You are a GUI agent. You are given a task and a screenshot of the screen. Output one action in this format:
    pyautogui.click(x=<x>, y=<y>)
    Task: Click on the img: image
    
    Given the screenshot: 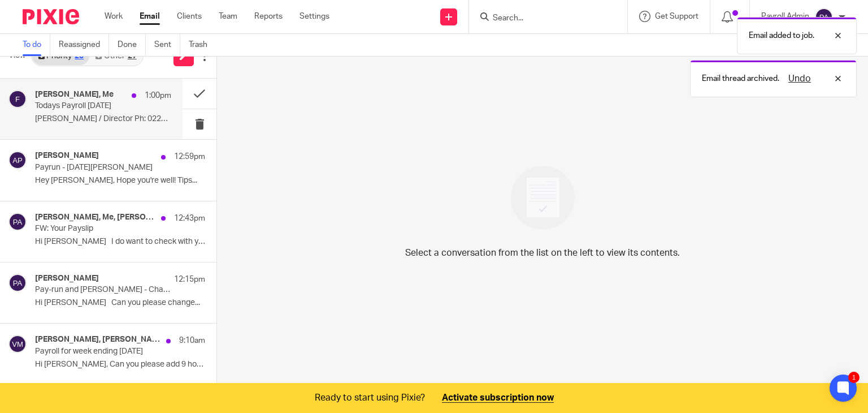 What is the action you would take?
    pyautogui.click(x=542, y=197)
    